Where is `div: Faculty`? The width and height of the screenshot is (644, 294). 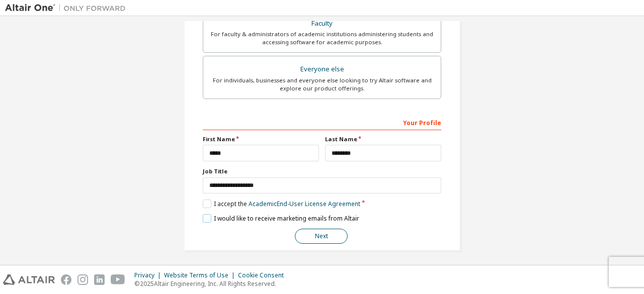
div: Faculty is located at coordinates (322, 23).